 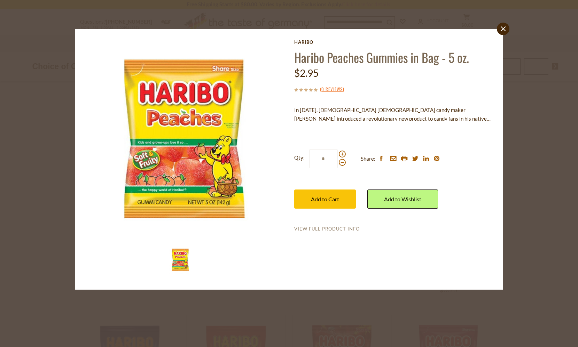 What do you see at coordinates (327, 229) in the screenshot?
I see `a: View Full Product Info` at bounding box center [327, 229].